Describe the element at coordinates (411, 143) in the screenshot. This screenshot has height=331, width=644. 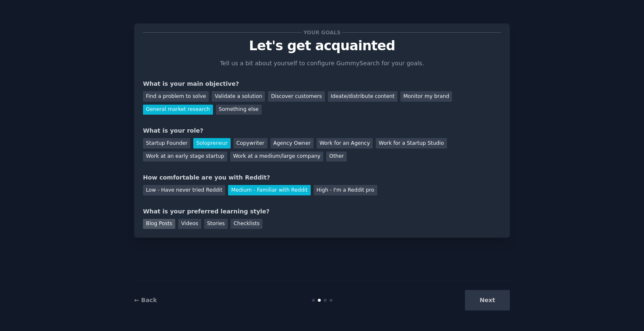
I see `div: Work for a Startup Studio` at that location.